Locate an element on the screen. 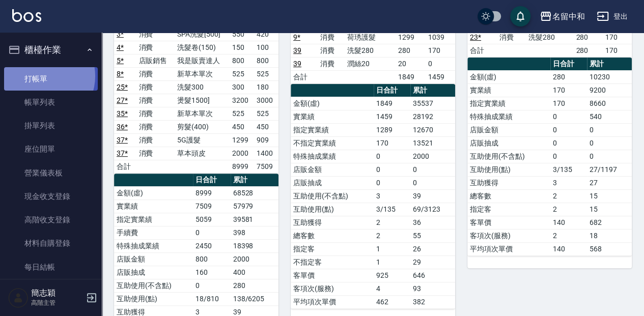  td: 462 is located at coordinates (392, 302).